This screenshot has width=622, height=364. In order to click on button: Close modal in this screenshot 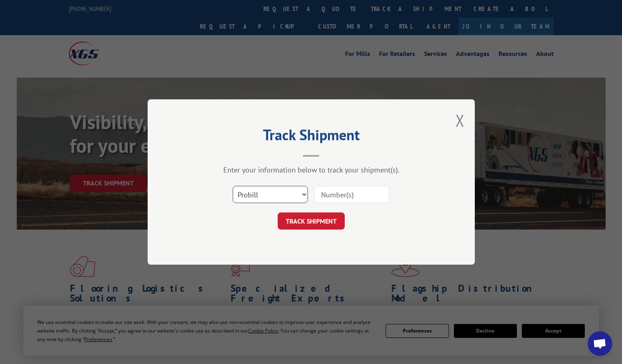, I will do `click(460, 120)`.